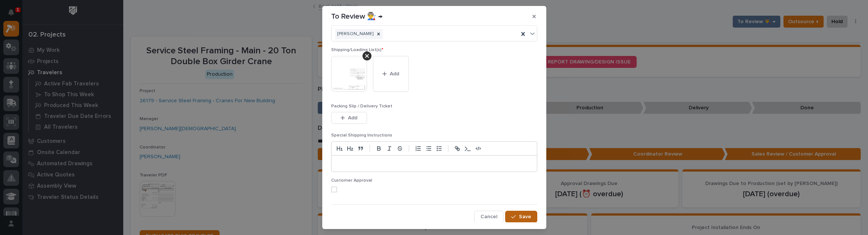 This screenshot has width=868, height=235. I want to click on span: Save, so click(525, 217).